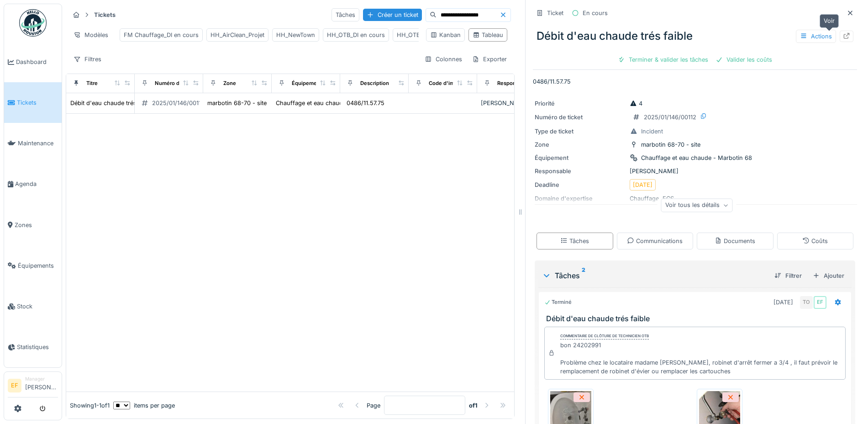 This screenshot has width=868, height=424. I want to click on div: Actions, so click(816, 36).